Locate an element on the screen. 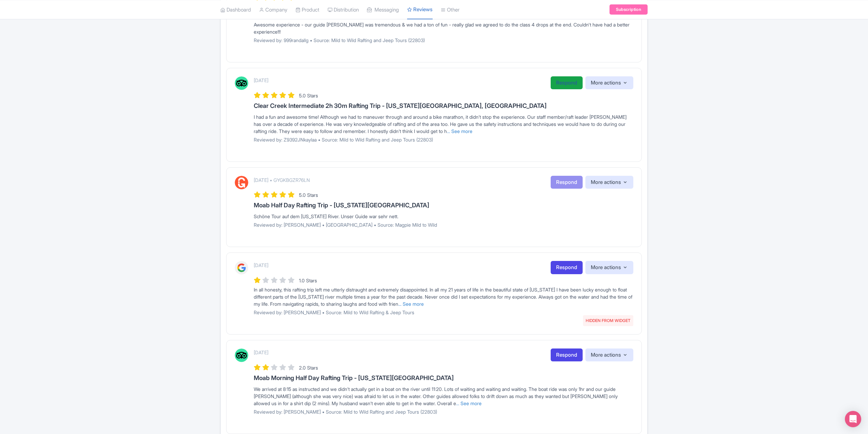 The image size is (868, 434). button: Respond is located at coordinates (566, 182).